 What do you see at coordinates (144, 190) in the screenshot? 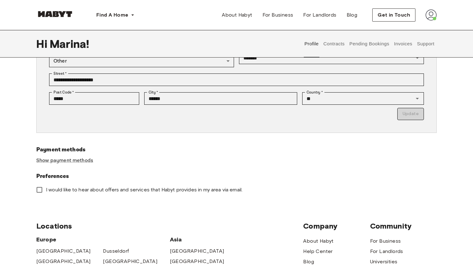
I see `span: I would like to hear about offers and services that Habyt provides in my area via email.` at bounding box center [144, 190].